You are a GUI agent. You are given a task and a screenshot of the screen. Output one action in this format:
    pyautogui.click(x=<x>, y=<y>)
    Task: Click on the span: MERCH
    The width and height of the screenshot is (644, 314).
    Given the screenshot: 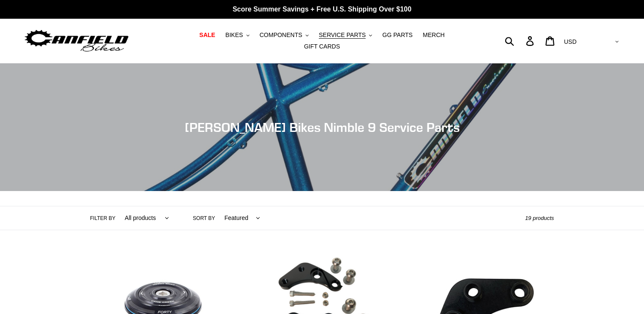 What is the action you would take?
    pyautogui.click(x=433, y=35)
    